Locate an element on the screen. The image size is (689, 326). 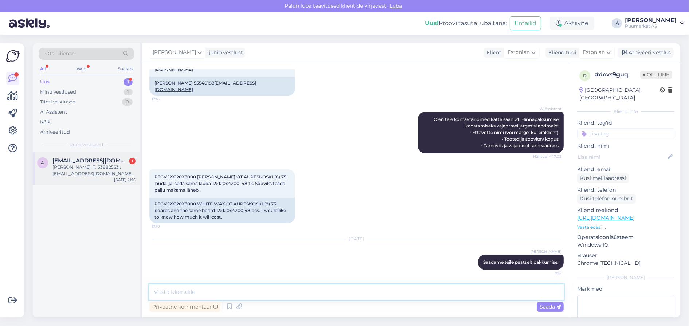
span: 17:02 is located at coordinates (165, 99).